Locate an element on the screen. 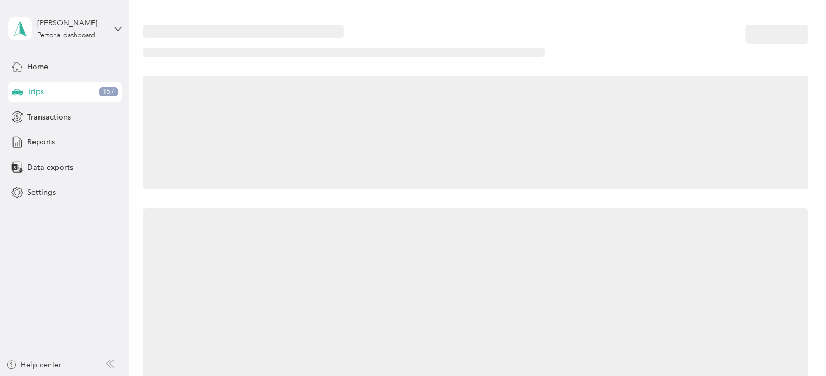  span: Data exports is located at coordinates (50, 167).